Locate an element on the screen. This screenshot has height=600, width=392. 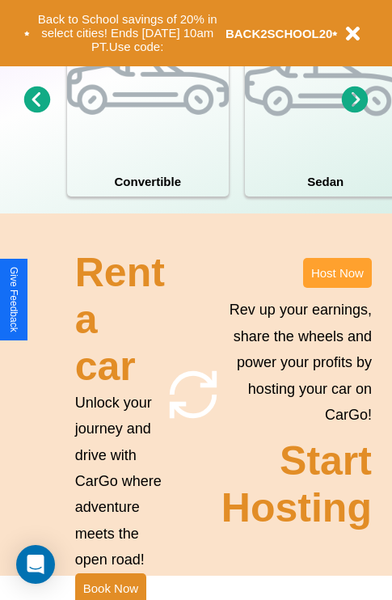
h4: Convertible is located at coordinates (148, 181).